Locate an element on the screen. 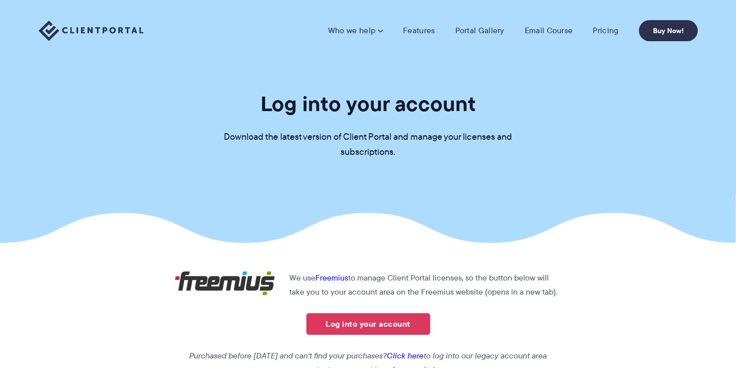 The width and height of the screenshot is (736, 368). a: Freemius is located at coordinates (332, 278).